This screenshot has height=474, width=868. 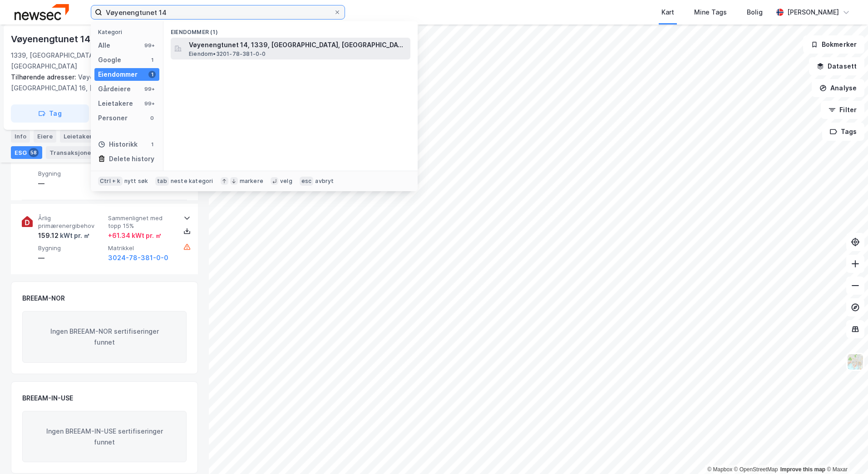 I want to click on div: Eiere, so click(x=45, y=136).